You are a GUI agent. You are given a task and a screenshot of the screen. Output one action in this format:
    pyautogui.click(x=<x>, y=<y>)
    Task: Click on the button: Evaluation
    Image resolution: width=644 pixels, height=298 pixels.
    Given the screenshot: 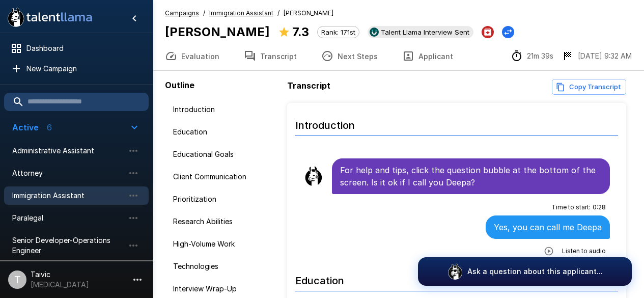 What is the action you would take?
    pyautogui.click(x=192, y=56)
    